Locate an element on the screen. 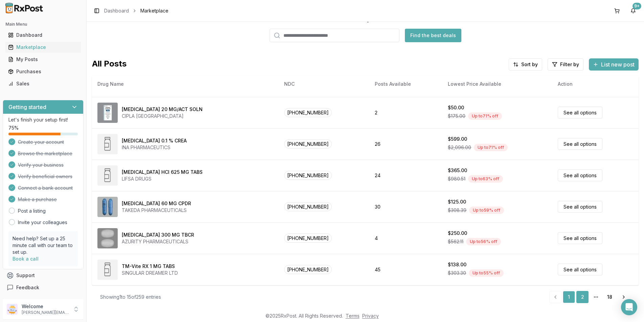 The width and height of the screenshot is (644, 322). span: Browse the marketplace is located at coordinates (45, 153).